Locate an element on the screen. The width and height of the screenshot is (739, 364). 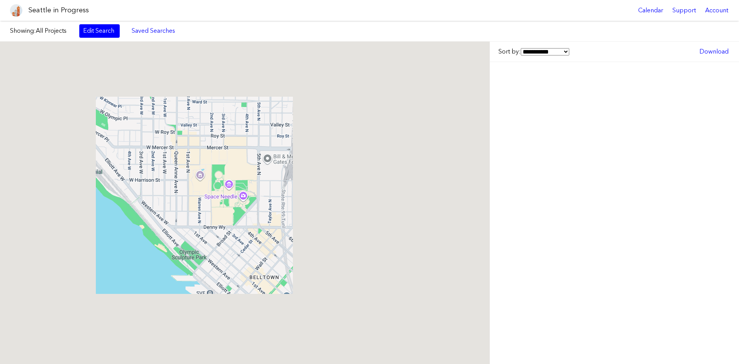
label: Showing: is located at coordinates (41, 31).